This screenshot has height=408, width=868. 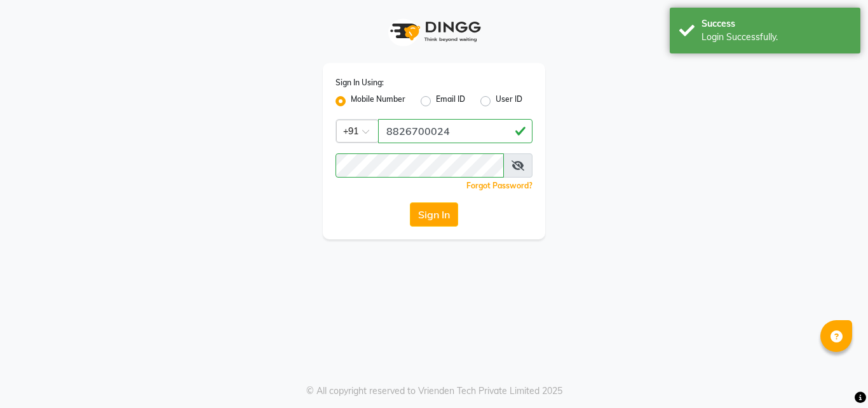 I want to click on img: logo1.svg, so click(x=434, y=31).